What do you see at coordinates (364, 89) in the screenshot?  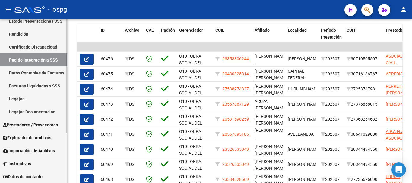 I see `div: 27253747981` at bounding box center [364, 89].